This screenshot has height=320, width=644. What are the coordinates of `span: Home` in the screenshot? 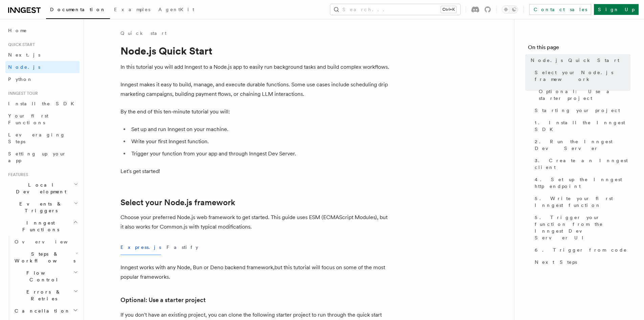 It's located at (17, 31).